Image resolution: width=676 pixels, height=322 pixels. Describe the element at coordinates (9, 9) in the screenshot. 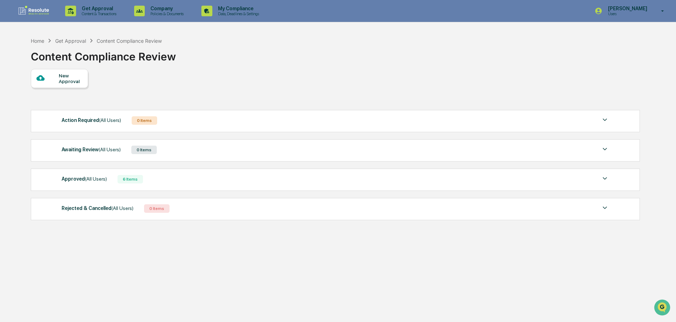

I see `button: Open customer support` at that location.